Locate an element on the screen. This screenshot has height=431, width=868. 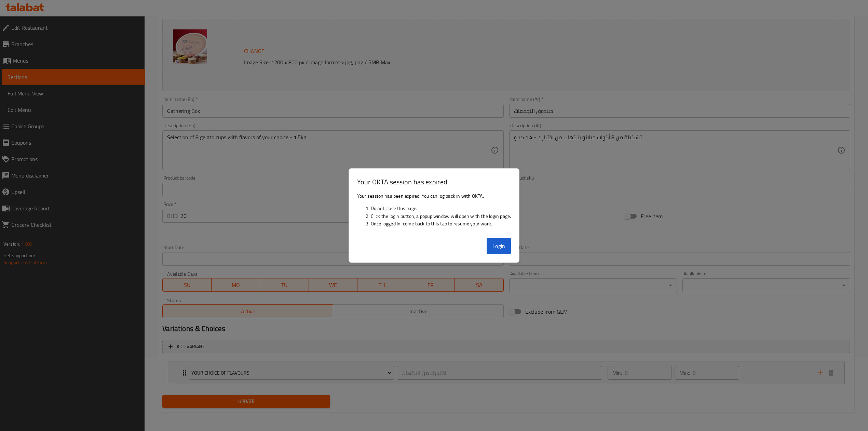
div: Your session has been expired. You can log back in with OKTA. is located at coordinates (434, 212).